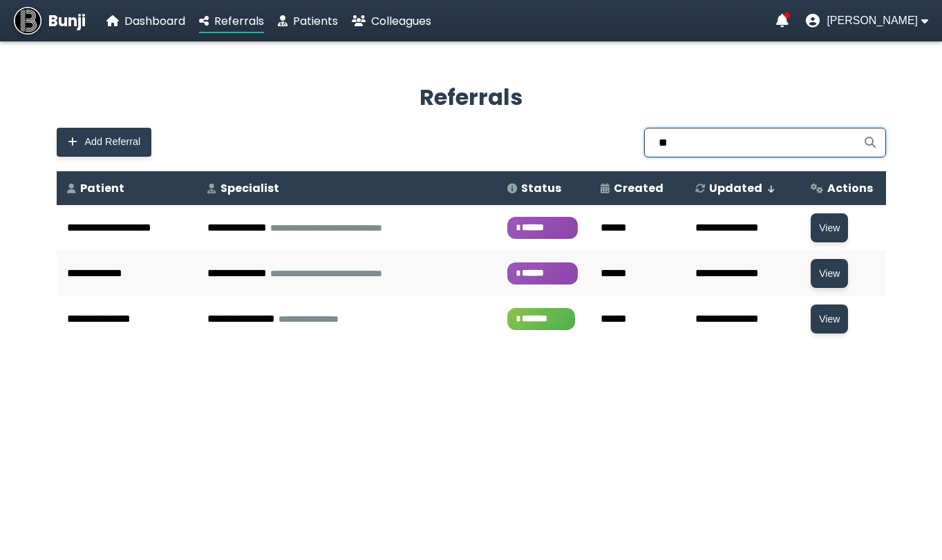 This screenshot has width=942, height=560. I want to click on a: Dashboard, so click(146, 21).